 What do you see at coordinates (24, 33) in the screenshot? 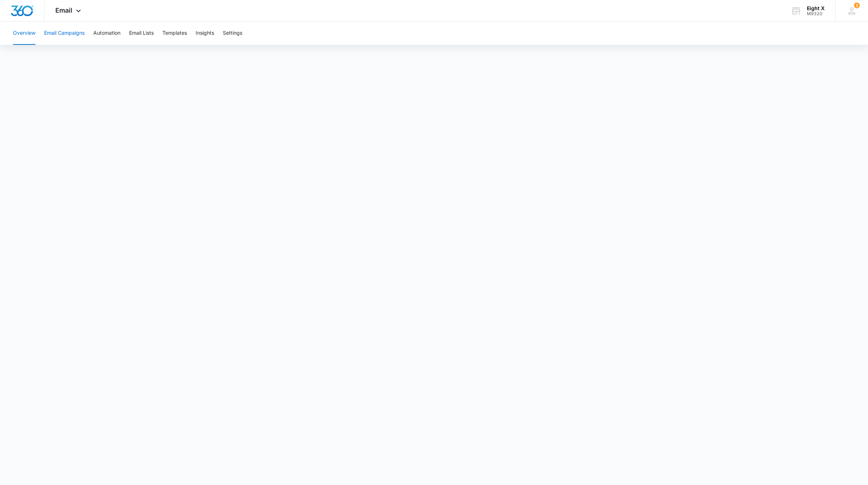
I see `button: Overview` at bounding box center [24, 33].